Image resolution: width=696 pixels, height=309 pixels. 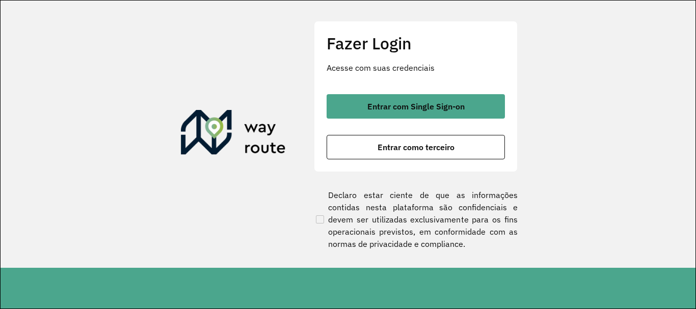 I want to click on p: Acesse com suas credenciais, so click(x=416, y=68).